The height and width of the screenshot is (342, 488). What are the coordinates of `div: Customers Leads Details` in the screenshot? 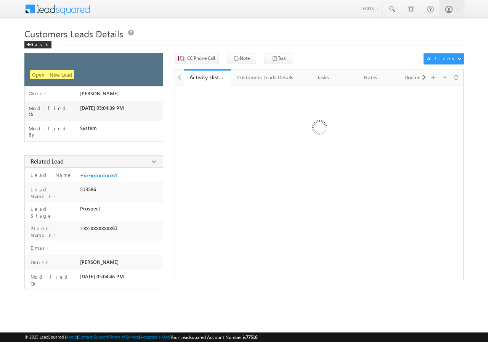 It's located at (265, 77).